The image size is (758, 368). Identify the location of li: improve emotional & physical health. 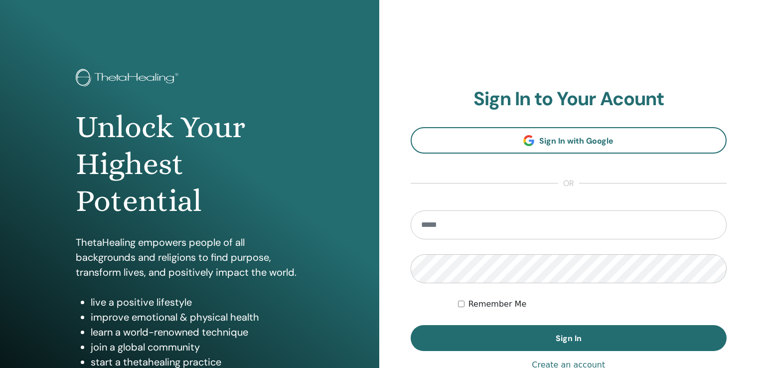
(197, 317).